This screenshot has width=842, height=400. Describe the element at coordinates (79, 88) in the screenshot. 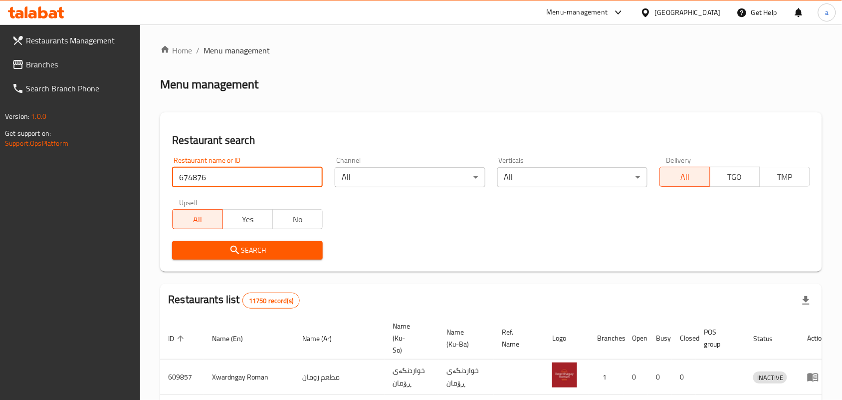

I see `span: Search Branch Phone` at that location.